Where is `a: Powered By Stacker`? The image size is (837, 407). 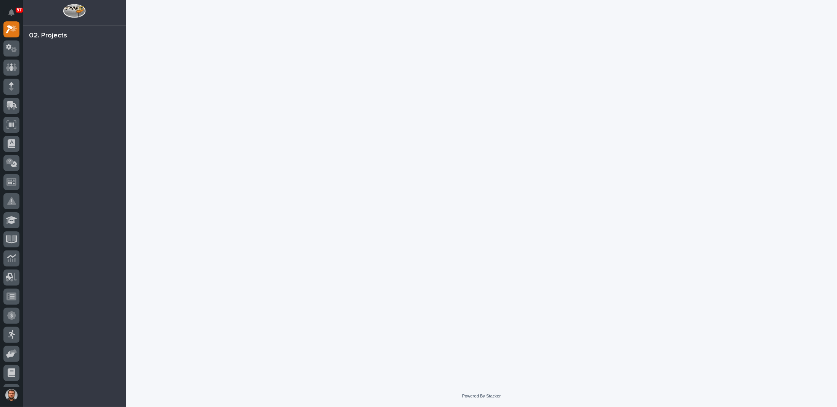 a: Powered By Stacker is located at coordinates (481, 396).